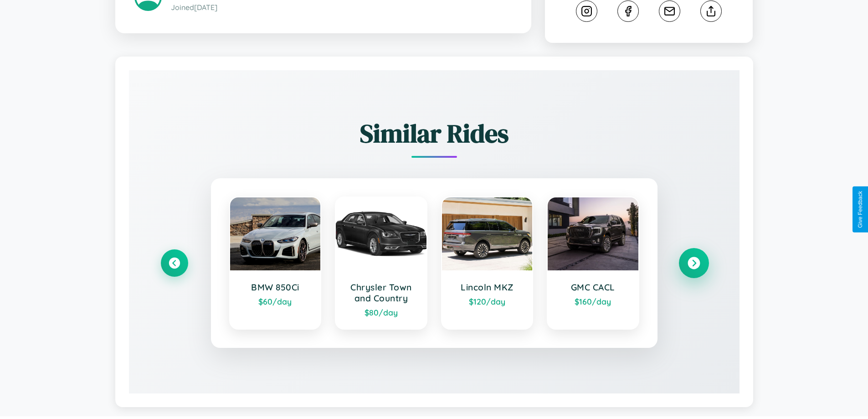 This screenshot has height=419, width=868. What do you see at coordinates (487, 287) in the screenshot?
I see `h3: Lincoln MKZ` at bounding box center [487, 287].